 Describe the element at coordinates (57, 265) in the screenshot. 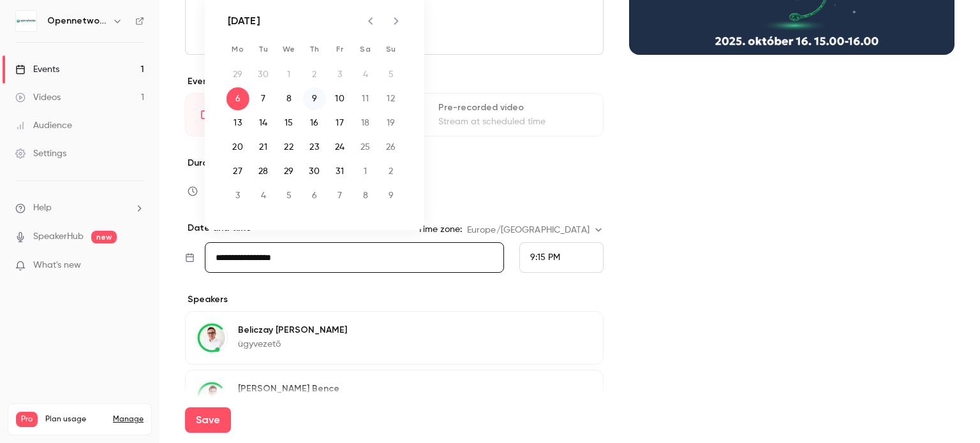

I see `span: What's new` at that location.